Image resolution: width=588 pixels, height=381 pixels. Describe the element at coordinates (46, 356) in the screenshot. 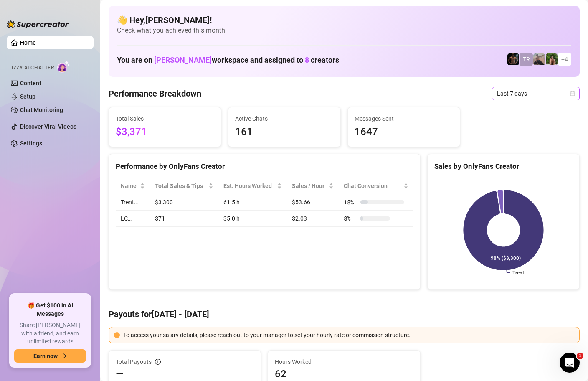

I see `span: Earn now` at that location.